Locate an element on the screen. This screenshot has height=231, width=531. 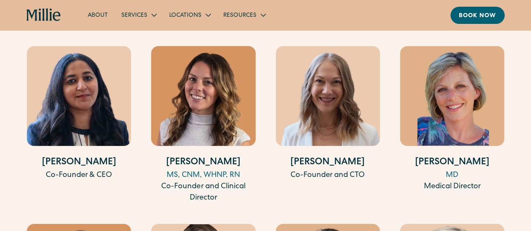
a: About is located at coordinates (98, 15).